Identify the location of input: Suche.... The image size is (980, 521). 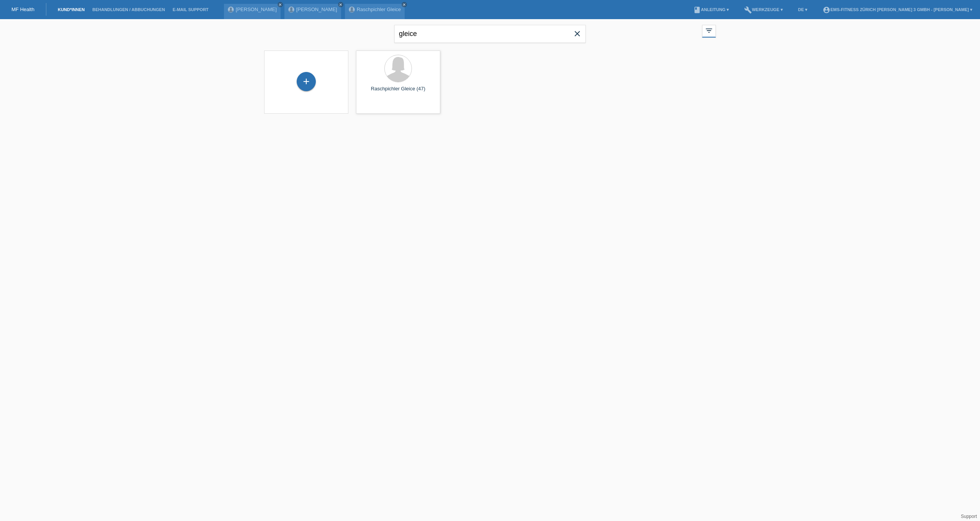
(490, 34).